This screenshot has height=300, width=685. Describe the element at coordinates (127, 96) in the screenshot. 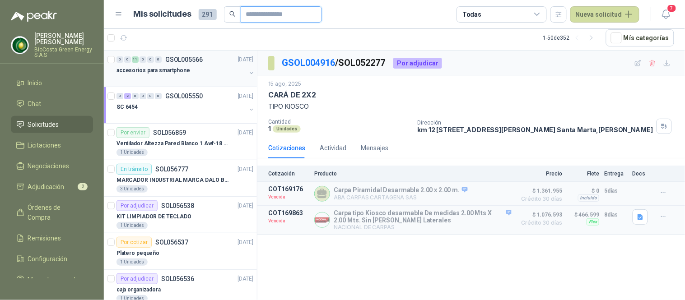

I see `div: 2` at that location.